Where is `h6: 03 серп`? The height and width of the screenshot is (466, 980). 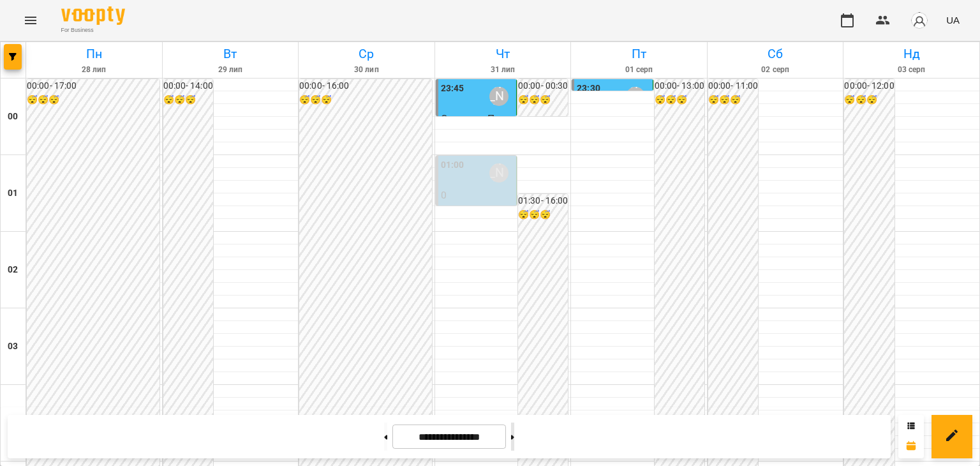
h6: 03 серп is located at coordinates (911, 70).